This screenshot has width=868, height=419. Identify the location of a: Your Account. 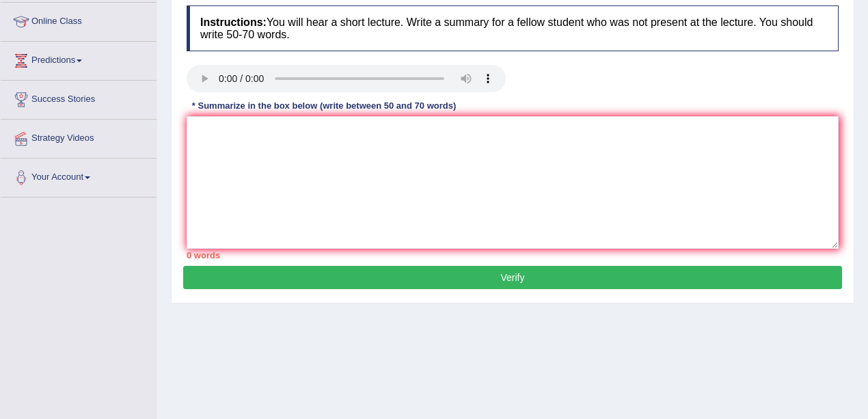
(79, 175).